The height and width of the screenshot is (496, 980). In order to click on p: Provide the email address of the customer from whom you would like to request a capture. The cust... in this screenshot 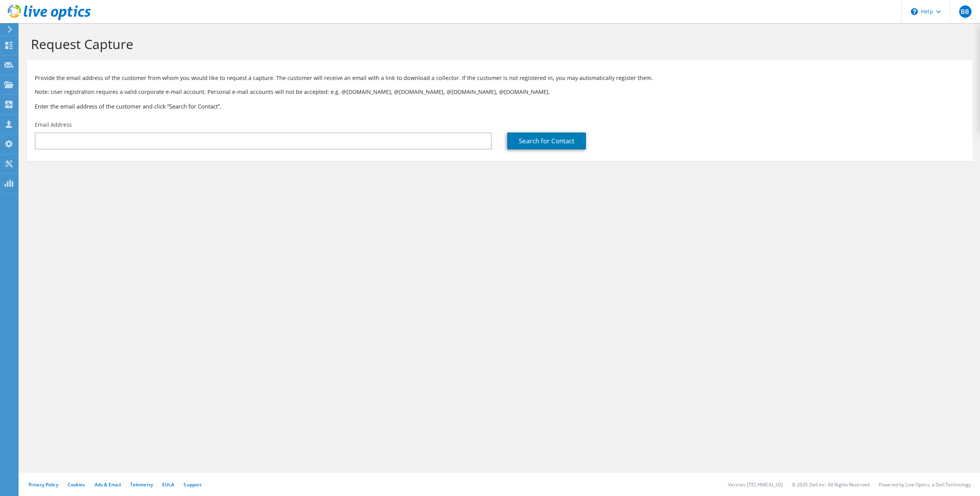, I will do `click(499, 78)`.